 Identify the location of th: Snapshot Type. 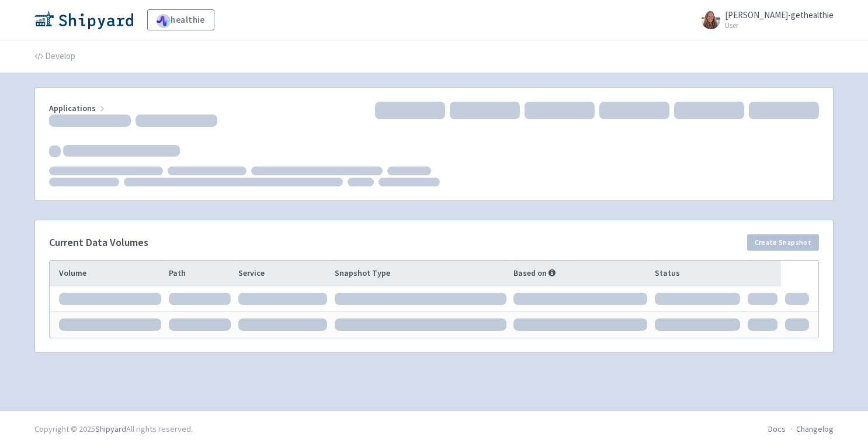
(420, 274).